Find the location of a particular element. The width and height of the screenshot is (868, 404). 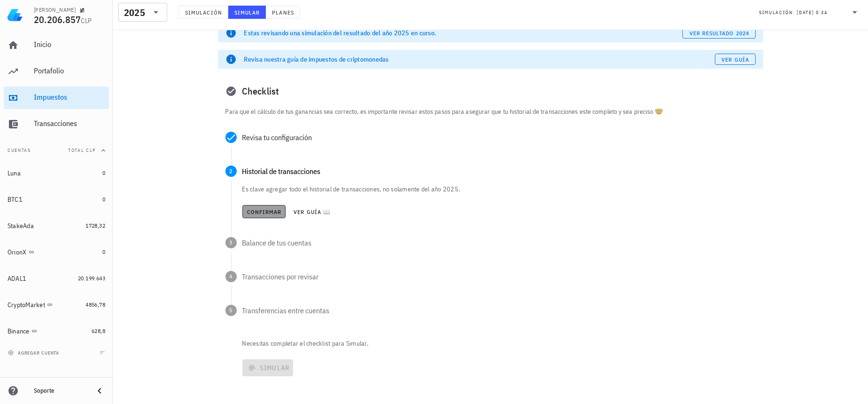

span: Ver guía is located at coordinates (735, 59).